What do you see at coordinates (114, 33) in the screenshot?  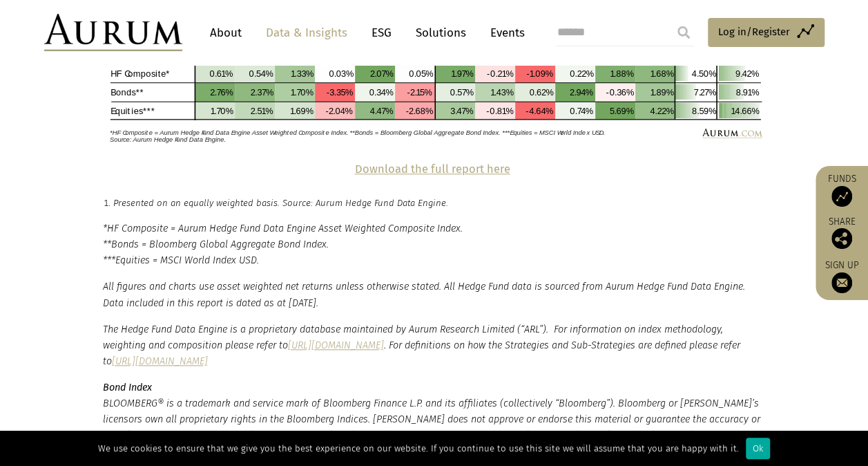 I see `img: Aurum` at bounding box center [114, 33].